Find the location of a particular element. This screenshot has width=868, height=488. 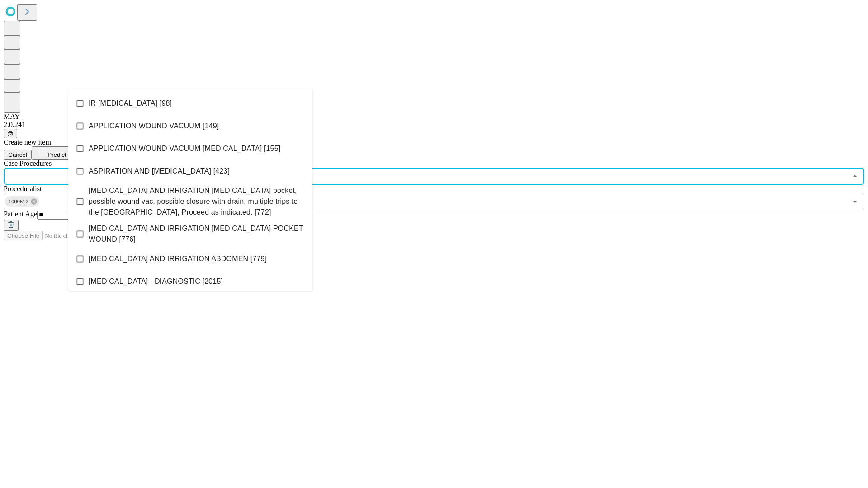

span: Predict is located at coordinates (57, 155).